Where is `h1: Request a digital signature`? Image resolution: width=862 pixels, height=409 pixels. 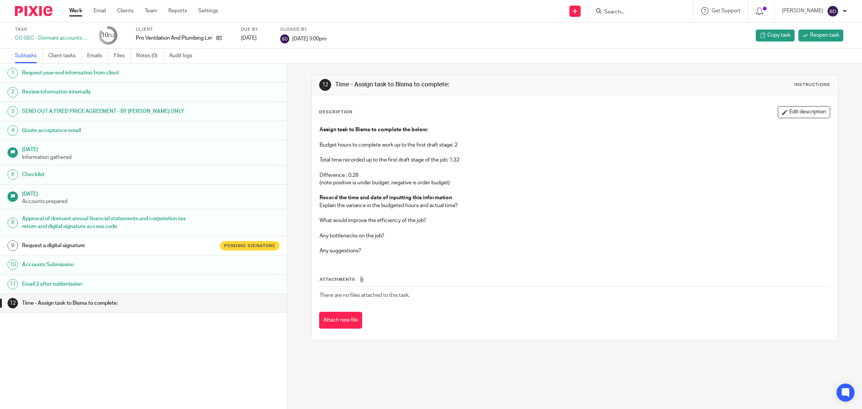 h1: Request a digital signature is located at coordinates (108, 246).